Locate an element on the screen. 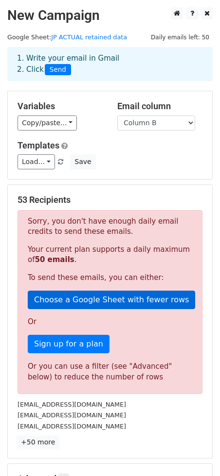 The image size is (220, 476). a: Choose a Google Sheet with fewer rows is located at coordinates (111, 300).